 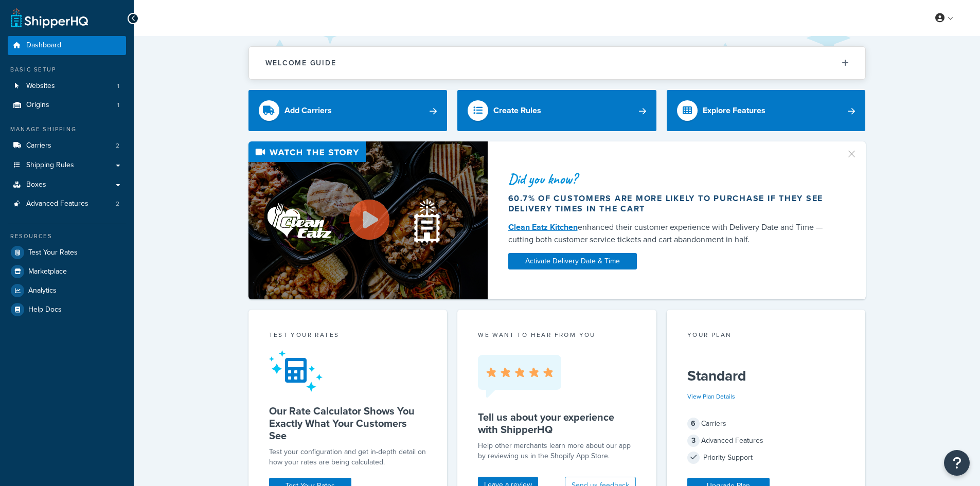 What do you see at coordinates (67, 146) in the screenshot?
I see `li: Carriers` at bounding box center [67, 146].